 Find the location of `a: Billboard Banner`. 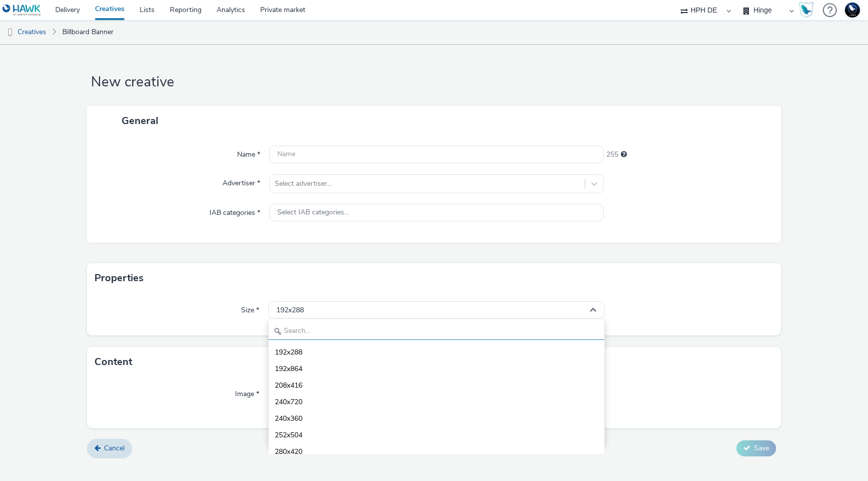

a: Billboard Banner is located at coordinates (88, 32).